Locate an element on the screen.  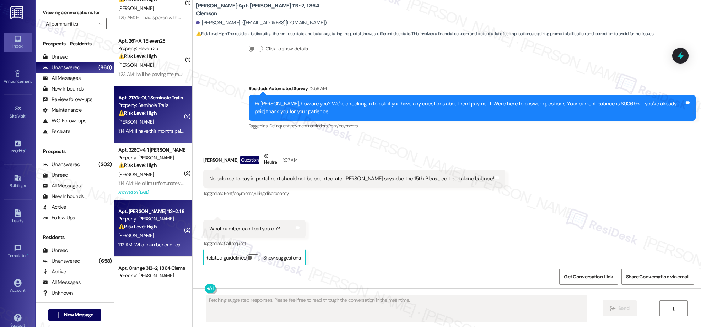
div: Prospects + Residents is located at coordinates (75, 44).